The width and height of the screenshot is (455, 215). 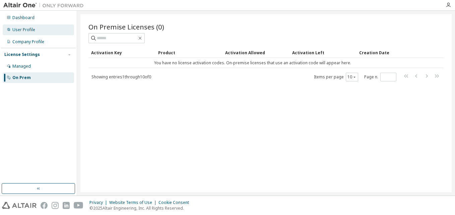 What do you see at coordinates (99, 203) in the screenshot?
I see `div: Privacy` at bounding box center [99, 203].